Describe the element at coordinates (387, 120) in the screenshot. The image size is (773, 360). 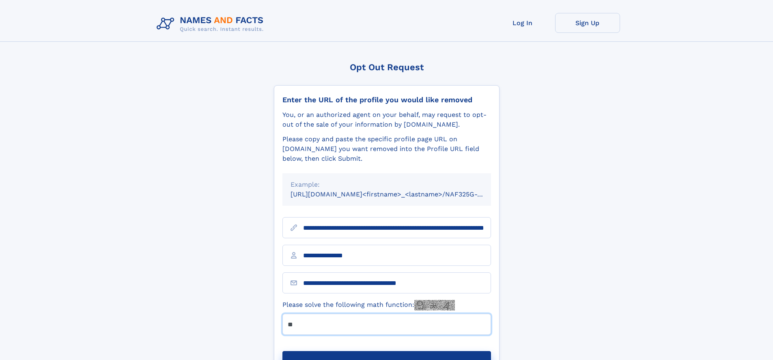
I see `div: You, or an authorized agent on your behalf, may request to opt-out of the sale of your informatio...` at that location.